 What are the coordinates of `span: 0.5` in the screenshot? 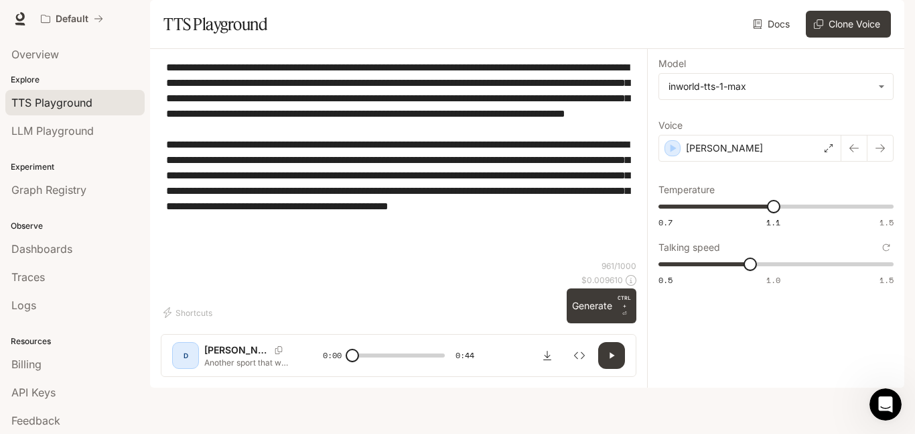 It's located at (665, 279).